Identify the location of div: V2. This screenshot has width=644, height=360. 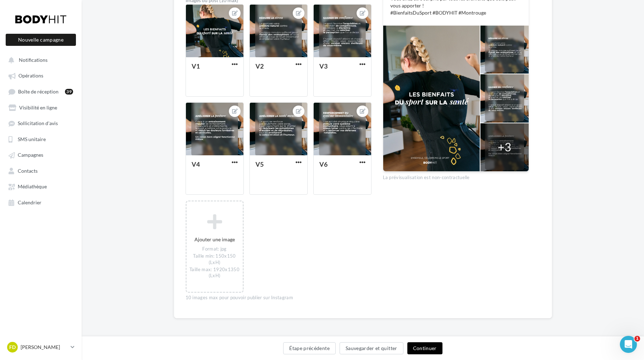
(260, 66).